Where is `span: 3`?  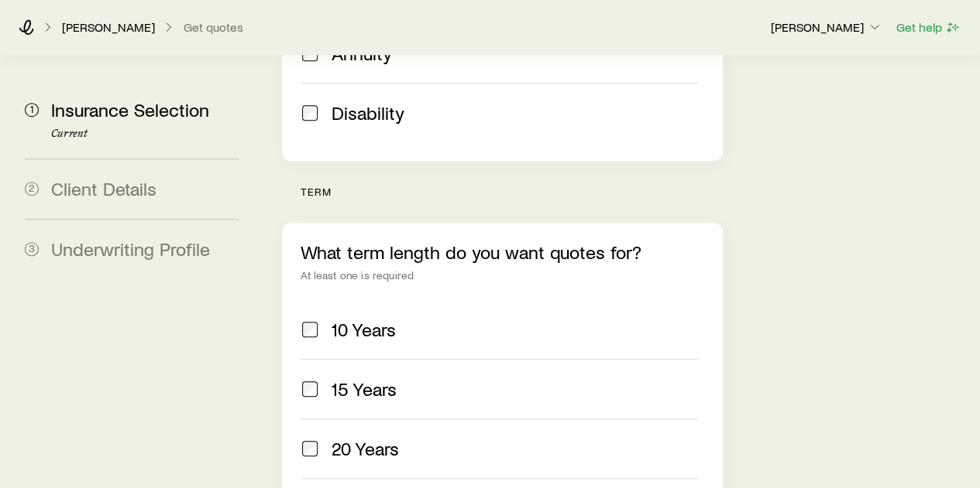 span: 3 is located at coordinates (32, 249).